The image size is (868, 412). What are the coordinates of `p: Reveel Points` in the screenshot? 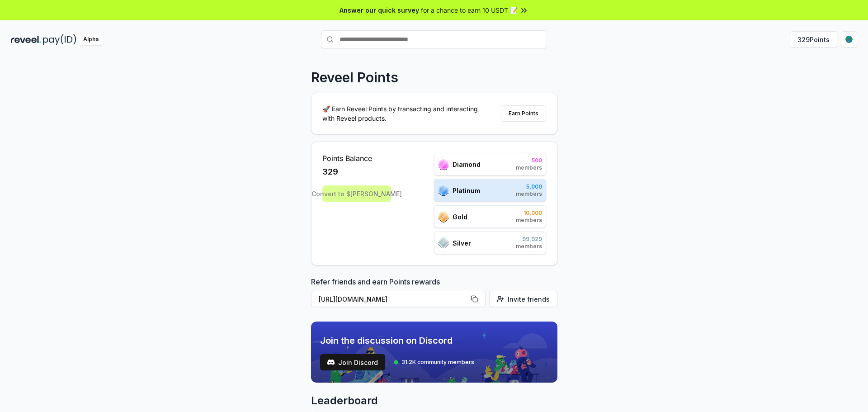 It's located at (354, 78).